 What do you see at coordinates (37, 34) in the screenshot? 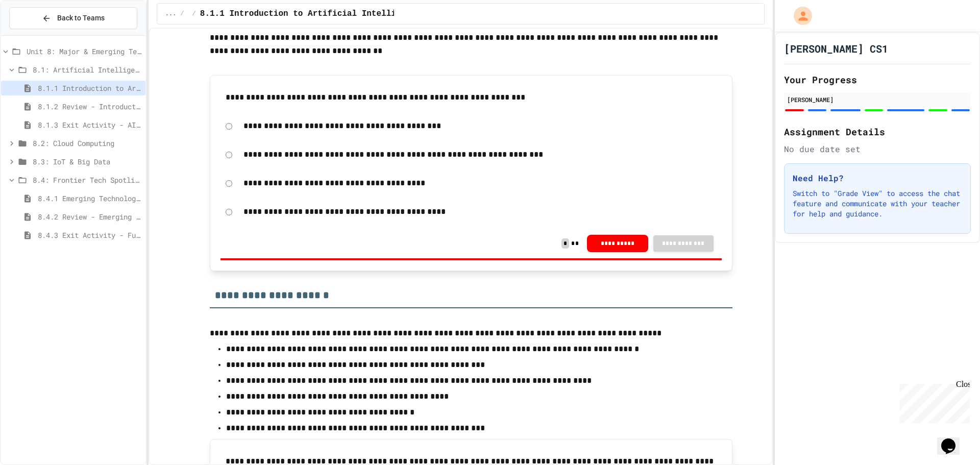
I see `div: Chat with us now!Close` at bounding box center [37, 34].